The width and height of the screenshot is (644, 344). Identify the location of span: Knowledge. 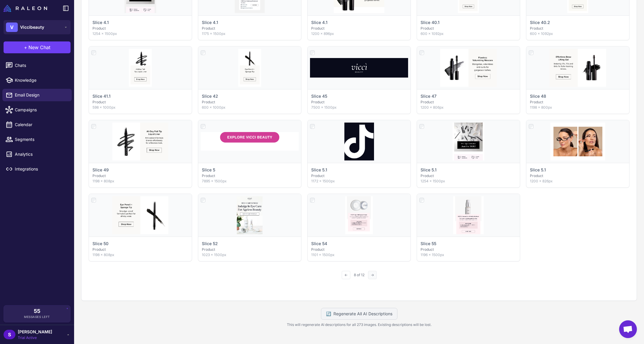
(41, 80).